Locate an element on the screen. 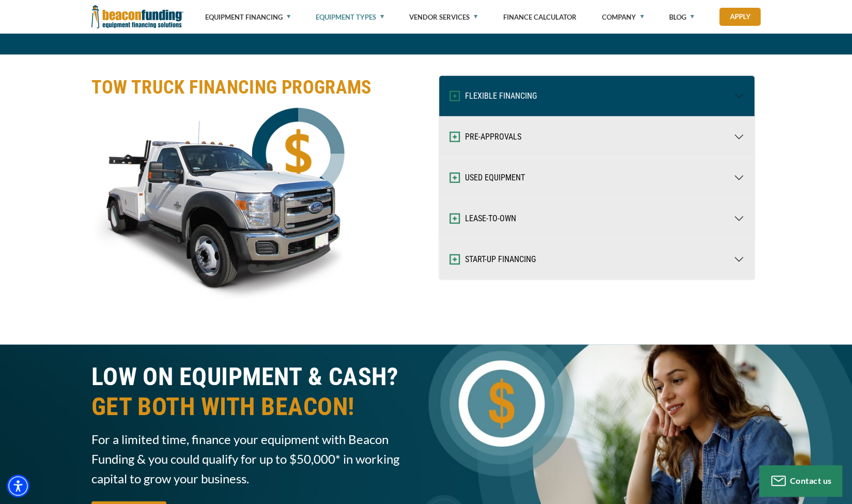 The height and width of the screenshot is (504, 852). button: LEASE-TO-OWN is located at coordinates (597, 219).